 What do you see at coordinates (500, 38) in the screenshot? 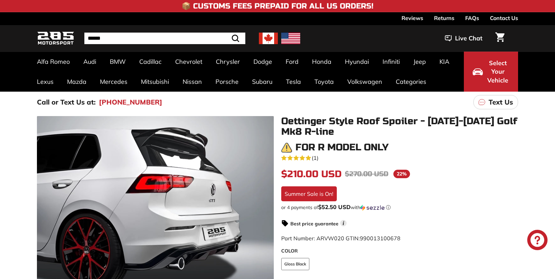
I see `a: Cart` at bounding box center [500, 38].